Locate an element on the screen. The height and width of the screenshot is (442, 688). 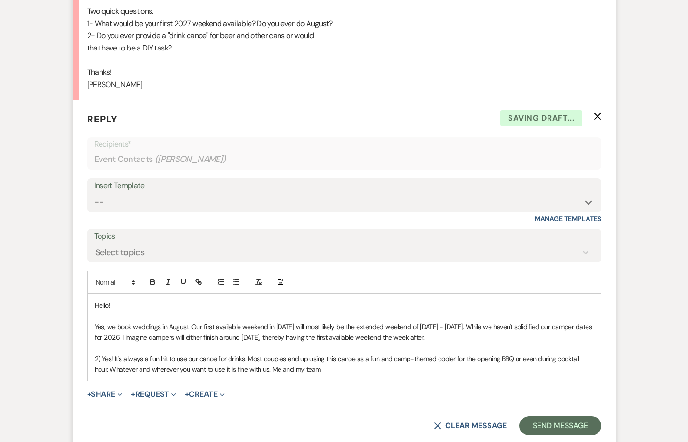
button: Request is located at coordinates (153, 394).